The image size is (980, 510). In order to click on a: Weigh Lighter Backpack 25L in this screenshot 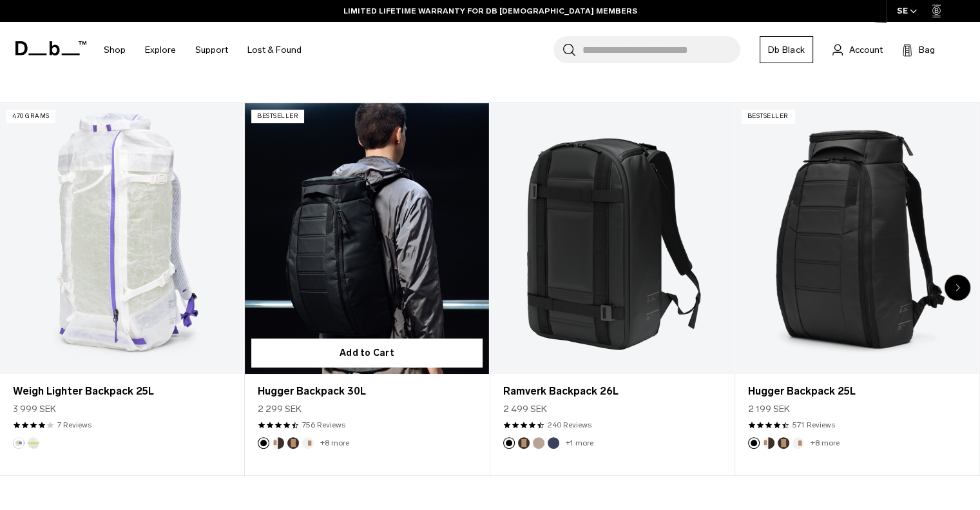, I will do `click(122, 391)`.